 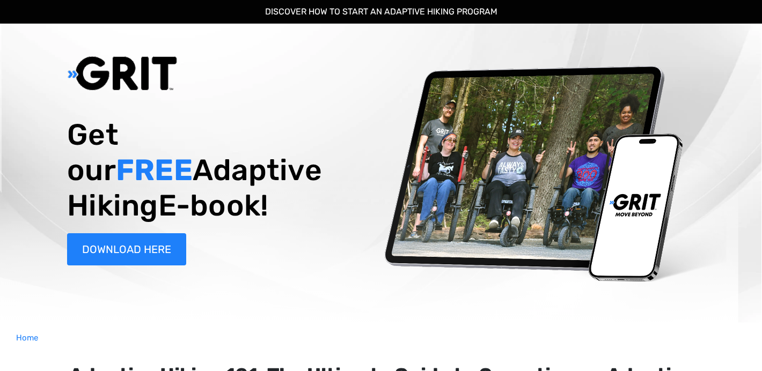 I want to click on span: E-book!, so click(x=214, y=206).